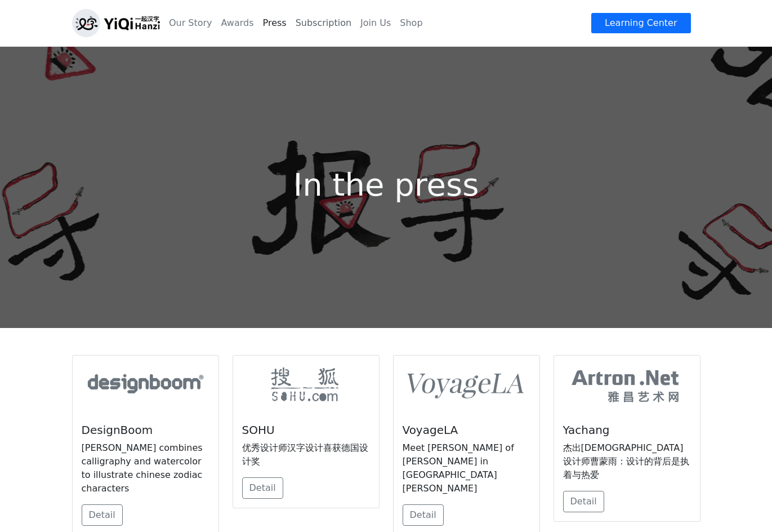 The width and height of the screenshot is (772, 532). Describe the element at coordinates (145, 384) in the screenshot. I see `img: DesignBoom` at that location.